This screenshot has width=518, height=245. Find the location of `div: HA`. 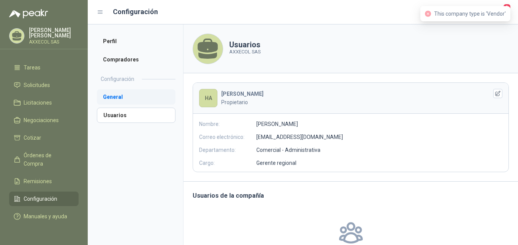

div: HA is located at coordinates (208, 98).